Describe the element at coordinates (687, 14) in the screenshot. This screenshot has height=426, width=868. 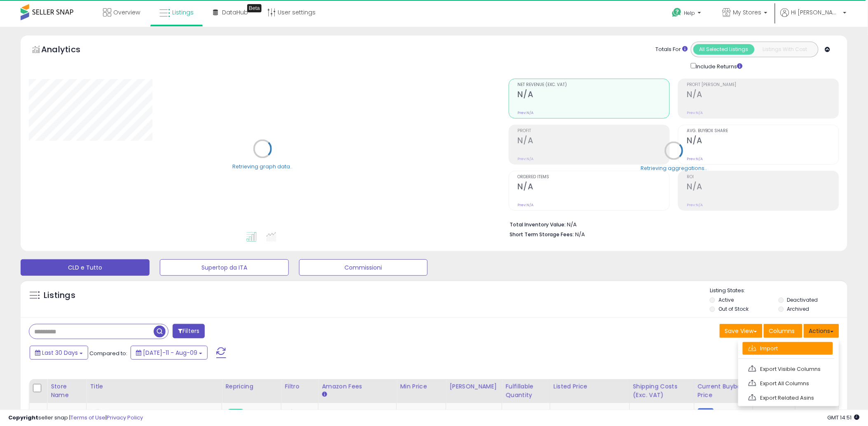
I see `a: Help` at that location.